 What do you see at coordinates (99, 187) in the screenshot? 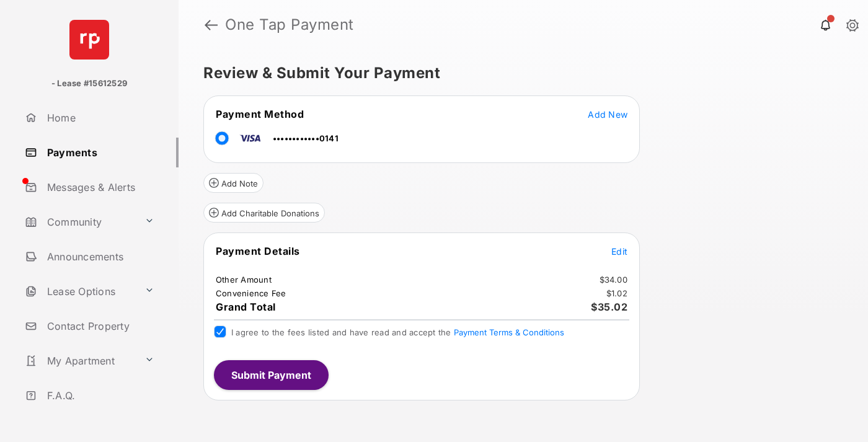
I see `a: Messages & Alerts` at bounding box center [99, 187].